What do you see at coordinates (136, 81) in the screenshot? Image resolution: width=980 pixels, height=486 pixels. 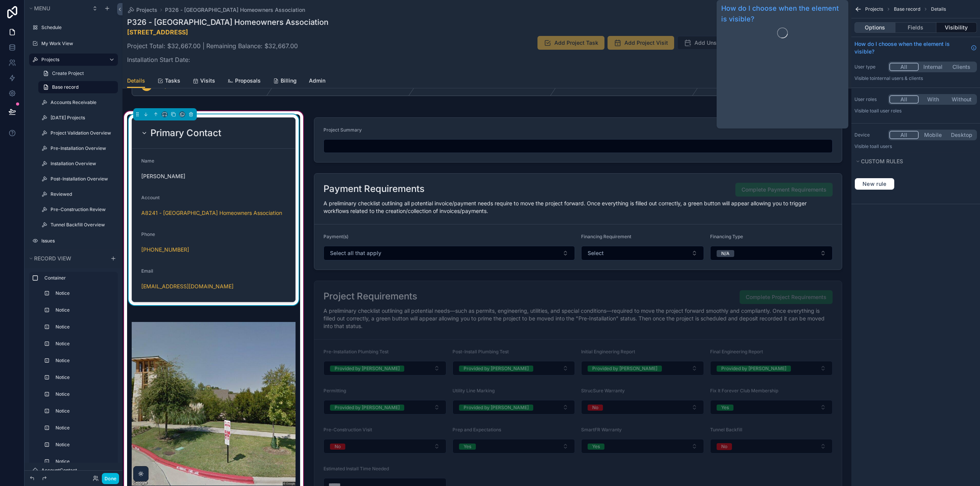 I see `span: Details` at bounding box center [136, 81].